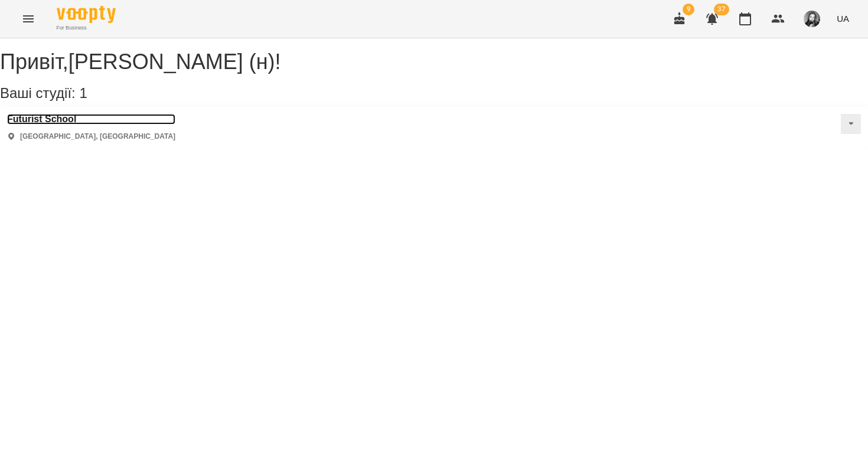 The height and width of the screenshot is (471, 868). I want to click on span: For Business, so click(86, 27).